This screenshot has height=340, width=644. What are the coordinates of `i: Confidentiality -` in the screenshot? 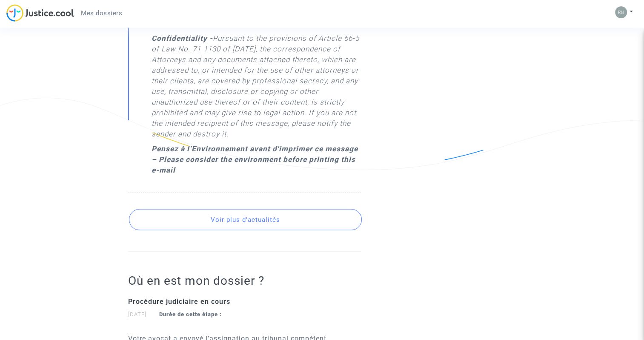 It's located at (182, 38).